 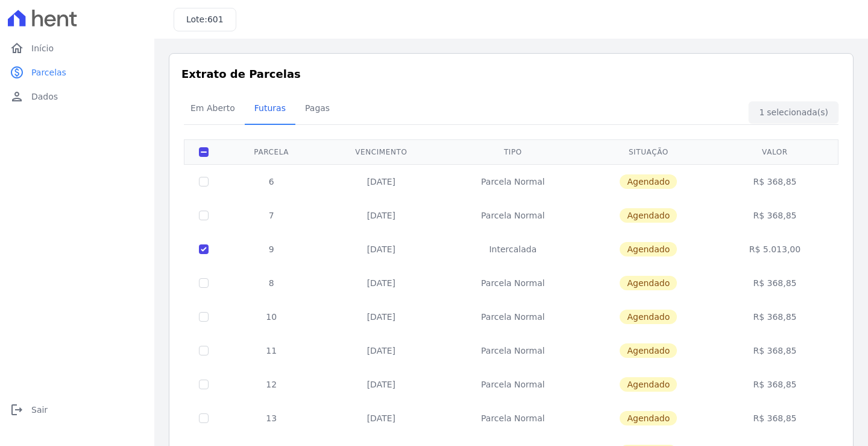 What do you see at coordinates (272, 418) in the screenshot?
I see `td: 13` at bounding box center [272, 418].